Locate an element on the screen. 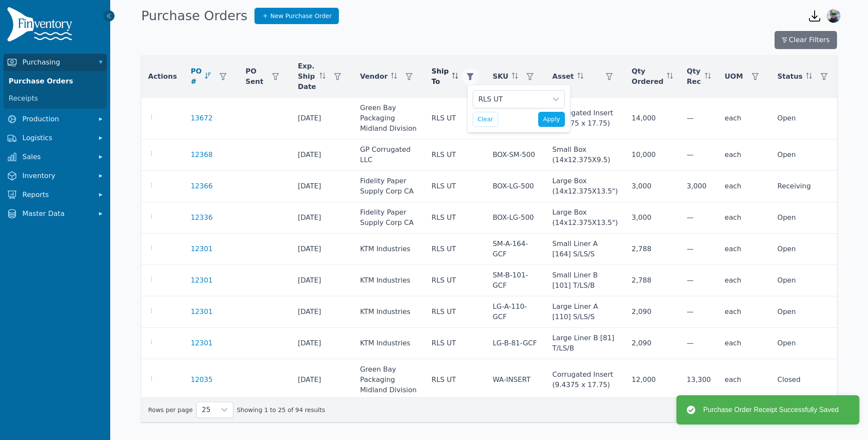  td: Small Box (14x12.375X9.5) is located at coordinates (585, 155).